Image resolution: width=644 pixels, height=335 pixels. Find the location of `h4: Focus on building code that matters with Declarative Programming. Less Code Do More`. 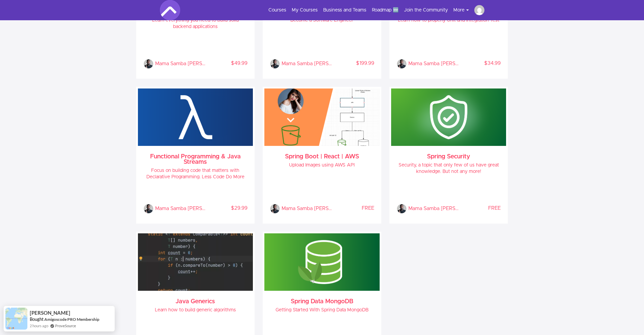

h4: Focus on building code that matters with Declarative Programming. Less Code Do More is located at coordinates (195, 174).